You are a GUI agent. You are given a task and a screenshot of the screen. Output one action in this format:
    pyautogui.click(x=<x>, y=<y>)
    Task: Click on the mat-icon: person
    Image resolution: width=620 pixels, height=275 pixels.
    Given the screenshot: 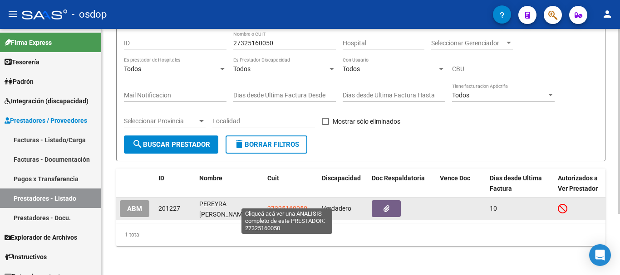 What is the action you would take?
    pyautogui.click(x=607, y=14)
    